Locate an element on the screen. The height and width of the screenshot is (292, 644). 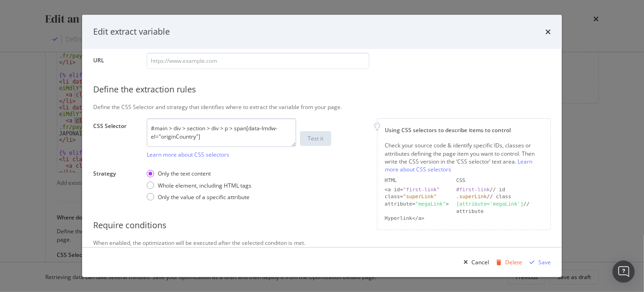
label: CSS Selector is located at coordinates (116, 139).